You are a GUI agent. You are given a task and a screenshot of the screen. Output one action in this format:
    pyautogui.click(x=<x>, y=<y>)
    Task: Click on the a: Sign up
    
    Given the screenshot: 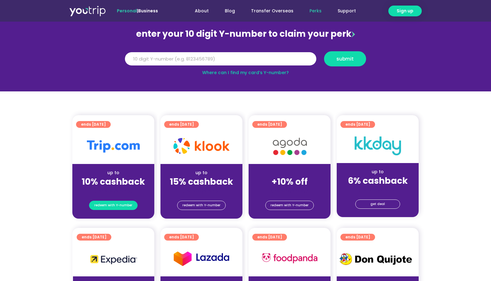 What is the action you would take?
    pyautogui.click(x=405, y=11)
    